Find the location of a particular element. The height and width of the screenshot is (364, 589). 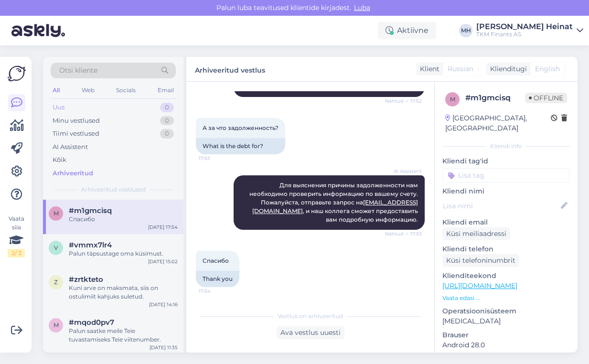

div: Tiimi vestlused is located at coordinates (76, 134).